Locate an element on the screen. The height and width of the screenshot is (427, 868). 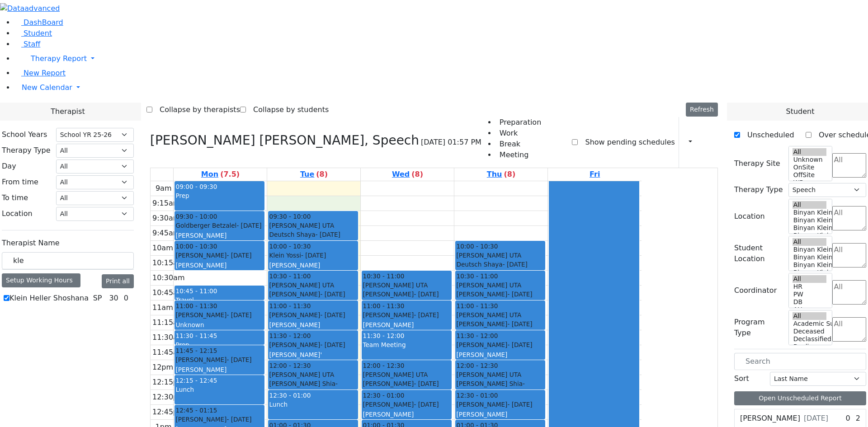
option: Binyan Klein 2 is located at coordinates (810, 235).